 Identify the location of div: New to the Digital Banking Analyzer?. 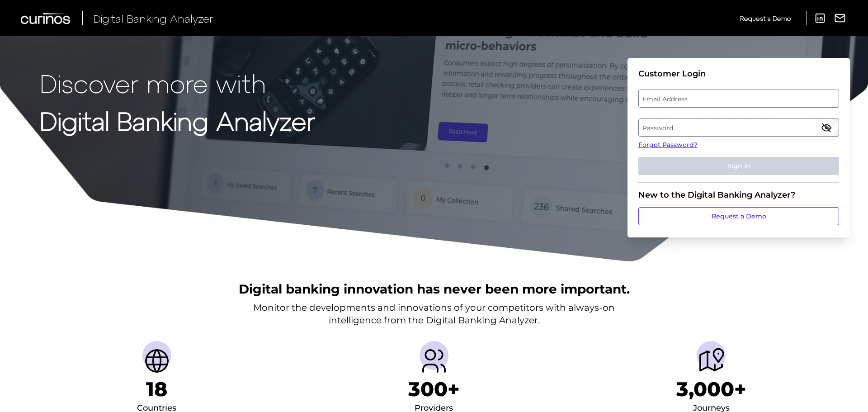
(738, 195).